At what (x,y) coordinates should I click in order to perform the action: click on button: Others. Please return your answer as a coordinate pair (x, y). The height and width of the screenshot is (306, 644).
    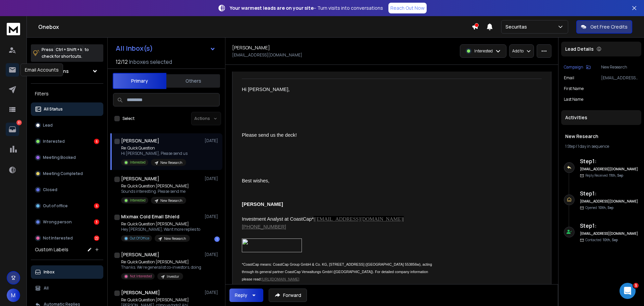
    Looking at the image, I should click on (193, 81).